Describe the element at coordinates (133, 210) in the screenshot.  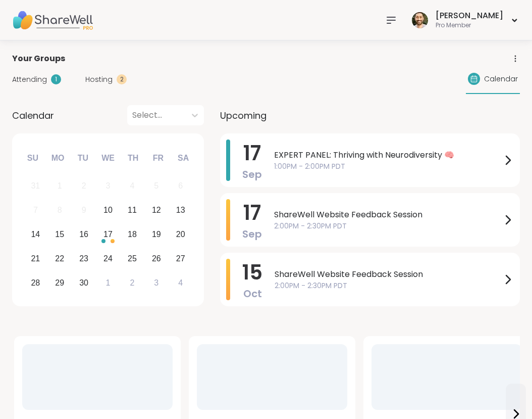
I see `div: 11` at that location.